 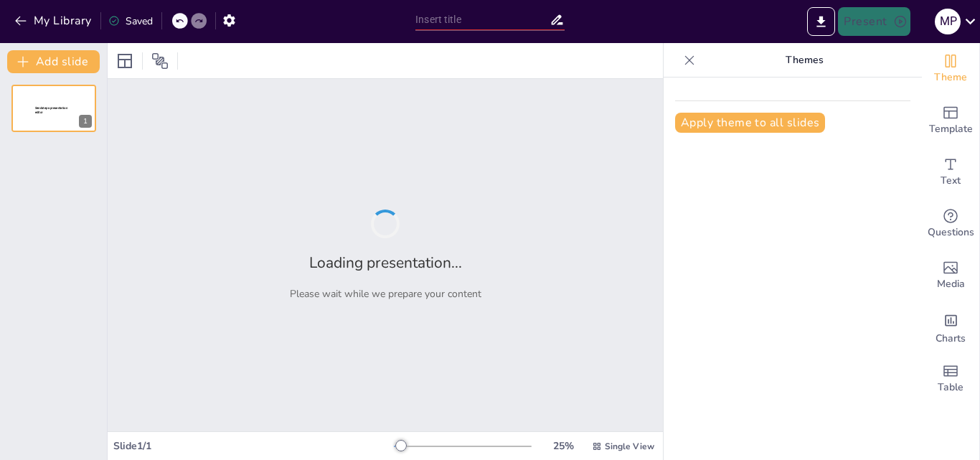 I want to click on span: Media, so click(x=950, y=284).